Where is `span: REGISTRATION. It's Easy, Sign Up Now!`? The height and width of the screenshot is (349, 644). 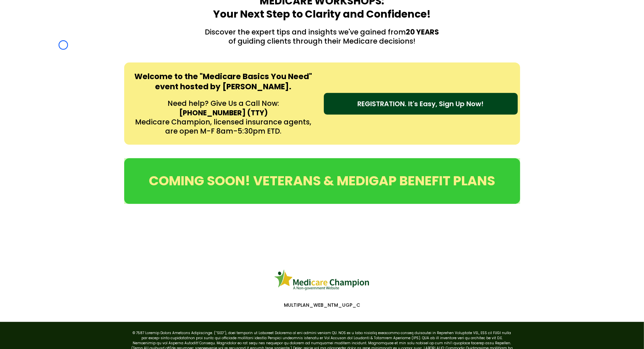
span: REGISTRATION. It's Easy, Sign Up Now! is located at coordinates (421, 104).